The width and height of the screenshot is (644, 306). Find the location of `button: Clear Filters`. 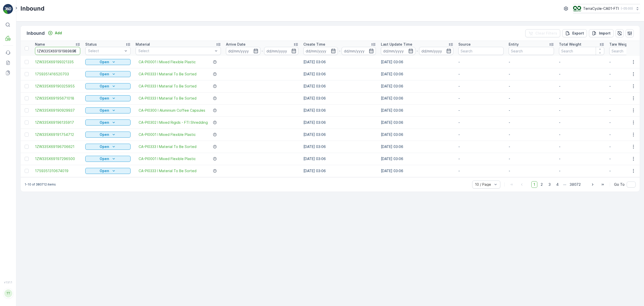

button: Clear Filters is located at coordinates (543, 34).